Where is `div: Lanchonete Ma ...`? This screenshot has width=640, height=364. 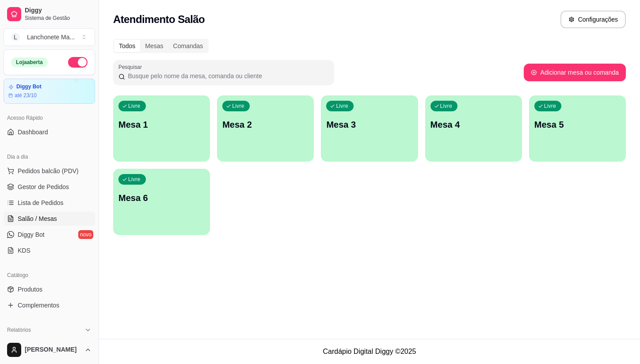 div: Lanchonete Ma ... is located at coordinates (51, 37).